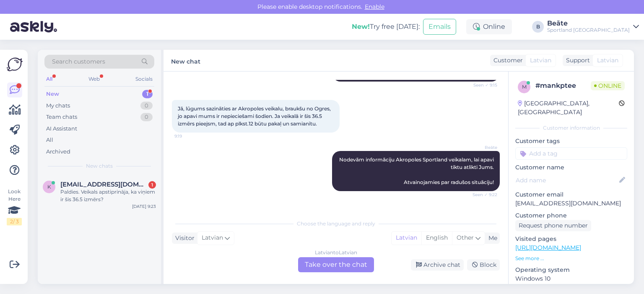  I want to click on div: Look Here, so click(14, 207).